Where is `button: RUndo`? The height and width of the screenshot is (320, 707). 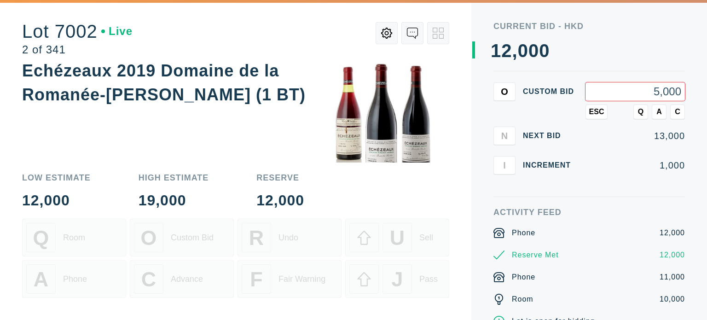
button: RUndo is located at coordinates (290, 238).